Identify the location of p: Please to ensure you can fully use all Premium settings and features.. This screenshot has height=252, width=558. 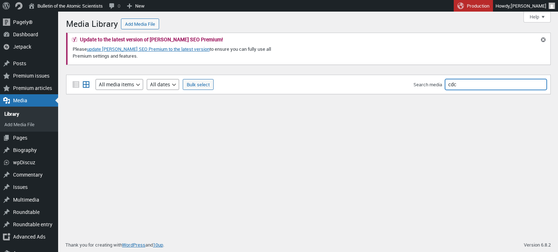
(182, 53).